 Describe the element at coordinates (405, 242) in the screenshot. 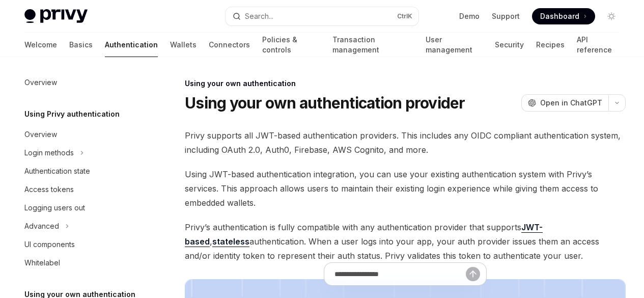

I see `span: Privy’s authentication is fully compatible with any authentication provider that supports , authe...` at that location.